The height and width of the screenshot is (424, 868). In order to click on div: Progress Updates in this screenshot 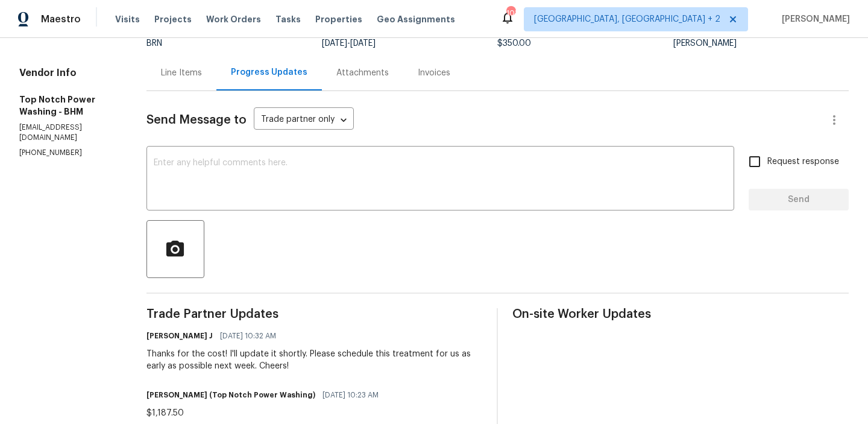, I will do `click(269, 72)`.